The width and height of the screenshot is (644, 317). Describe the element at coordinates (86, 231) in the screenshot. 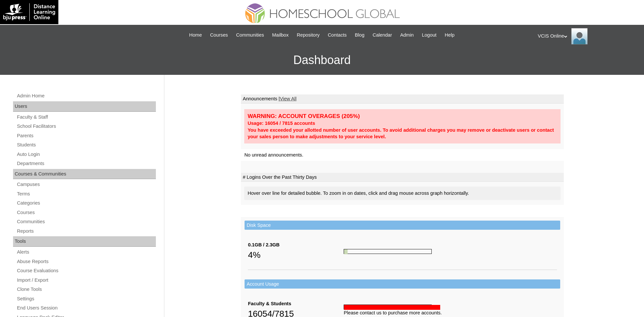

I see `a: Reports` at that location.